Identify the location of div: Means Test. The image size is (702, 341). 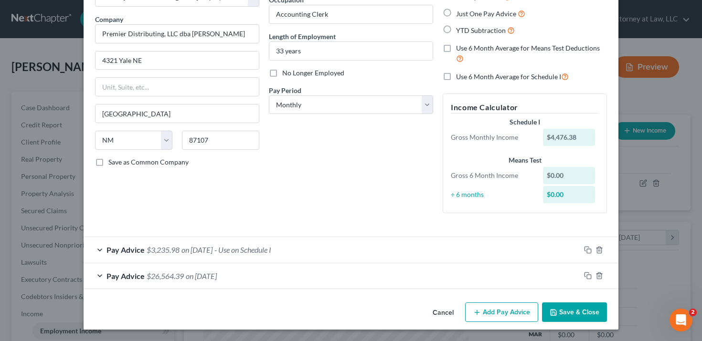
(525, 160).